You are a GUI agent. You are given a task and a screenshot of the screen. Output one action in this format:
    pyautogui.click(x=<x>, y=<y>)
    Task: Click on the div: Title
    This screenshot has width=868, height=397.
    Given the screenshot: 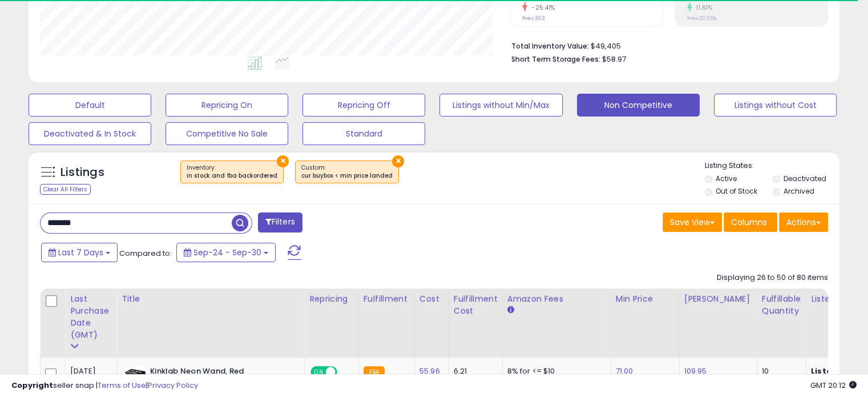 What is the action you would take?
    pyautogui.click(x=211, y=299)
    